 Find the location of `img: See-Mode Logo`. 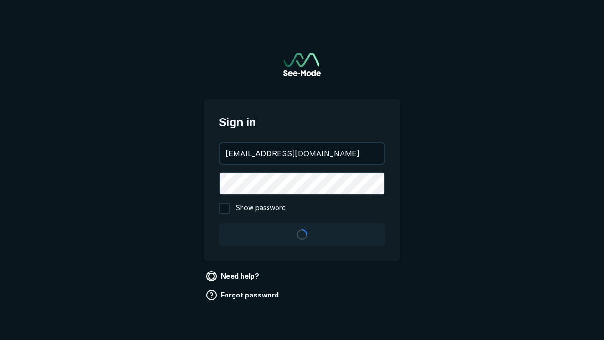

img: See-Mode Logo is located at coordinates (302, 64).